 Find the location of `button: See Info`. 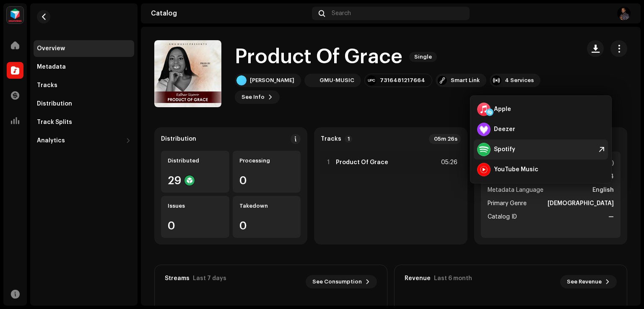

button: See Info is located at coordinates (257, 97).